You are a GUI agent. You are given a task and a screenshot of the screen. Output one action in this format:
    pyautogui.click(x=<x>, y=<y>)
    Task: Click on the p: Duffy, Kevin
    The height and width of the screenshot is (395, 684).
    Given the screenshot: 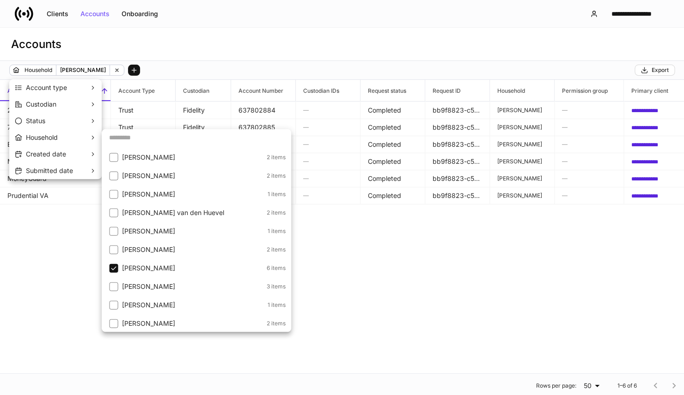 What is the action you would take?
    pyautogui.click(x=193, y=176)
    